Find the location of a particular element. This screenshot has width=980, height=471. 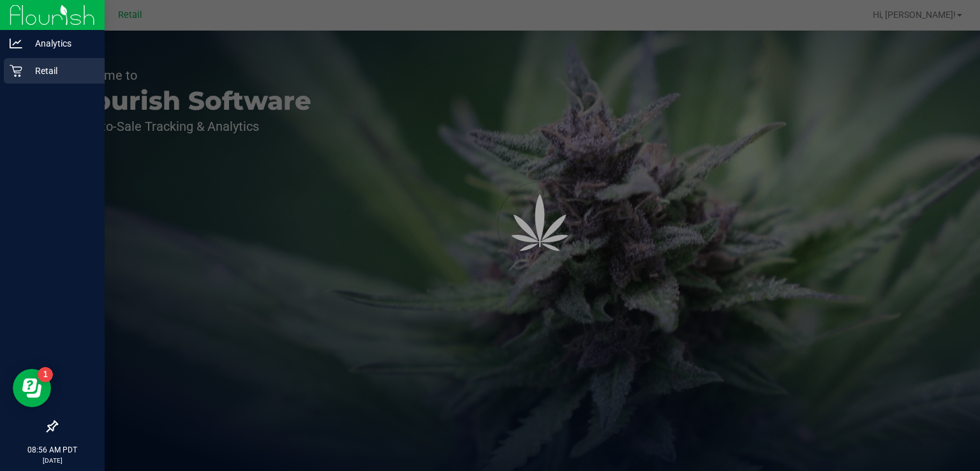

p: 08:56 AM PDT is located at coordinates (52, 450).